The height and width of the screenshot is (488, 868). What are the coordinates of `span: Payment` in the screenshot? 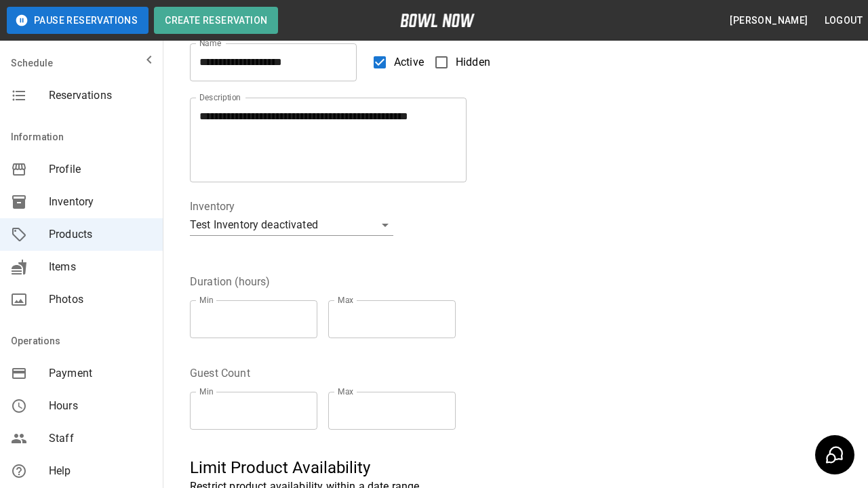 It's located at (100, 374).